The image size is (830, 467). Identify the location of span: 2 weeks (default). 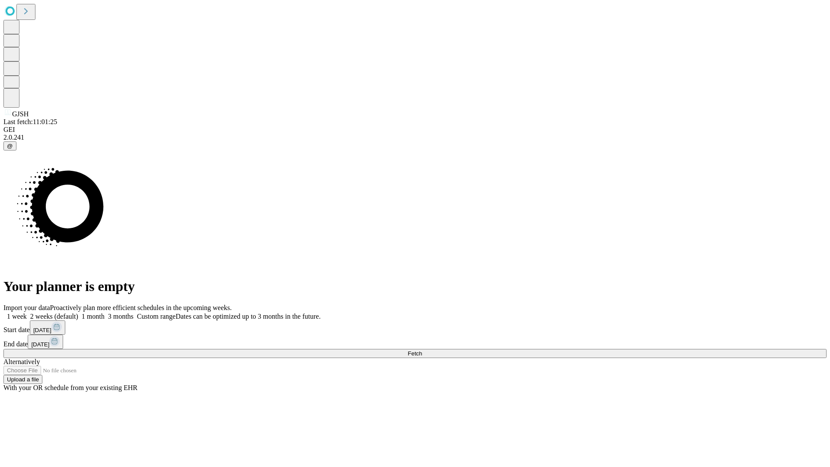
(54, 316).